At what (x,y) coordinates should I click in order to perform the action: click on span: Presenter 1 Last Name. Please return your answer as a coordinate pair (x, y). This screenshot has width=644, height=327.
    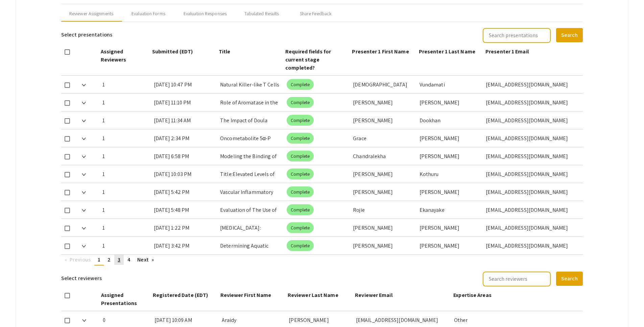
    Looking at the image, I should click on (447, 51).